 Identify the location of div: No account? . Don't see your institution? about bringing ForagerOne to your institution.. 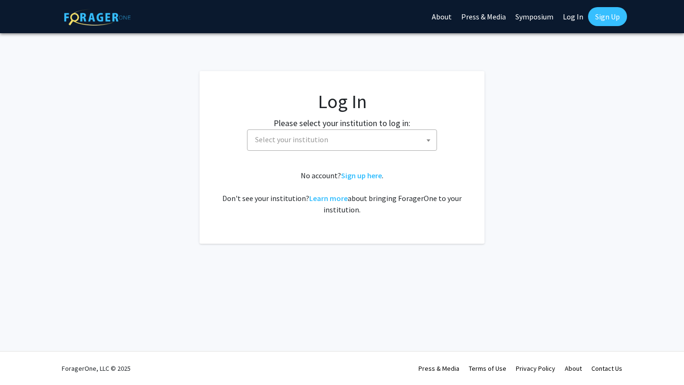
(342, 193).